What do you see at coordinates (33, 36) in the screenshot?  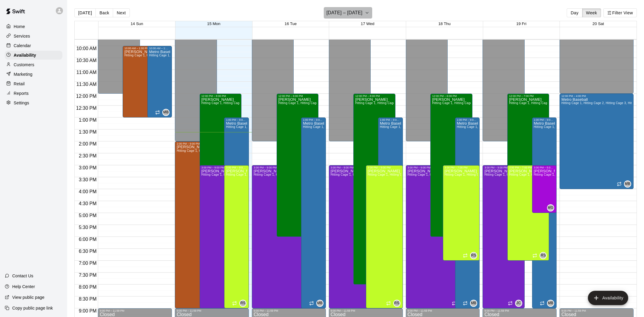 I see `a: Services` at bounding box center [33, 36].